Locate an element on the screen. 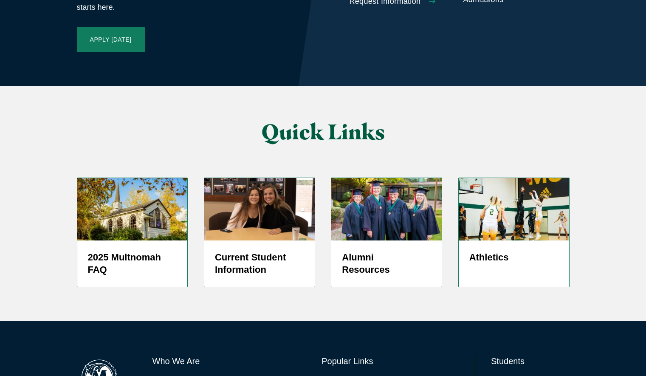 This screenshot has height=376, width=646. img: screenshot-2024-05-27-at-1.37.12-pm is located at coordinates (259, 209).